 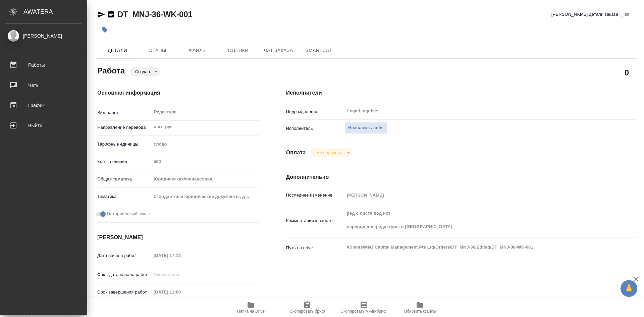 I want to click on p: Вид работ, so click(x=124, y=113).